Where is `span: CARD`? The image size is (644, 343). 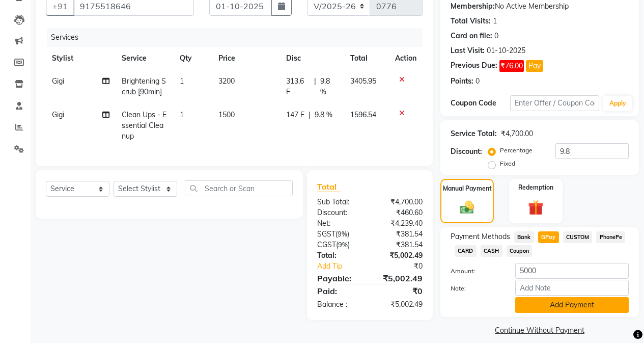
span: CARD is located at coordinates (465, 251).